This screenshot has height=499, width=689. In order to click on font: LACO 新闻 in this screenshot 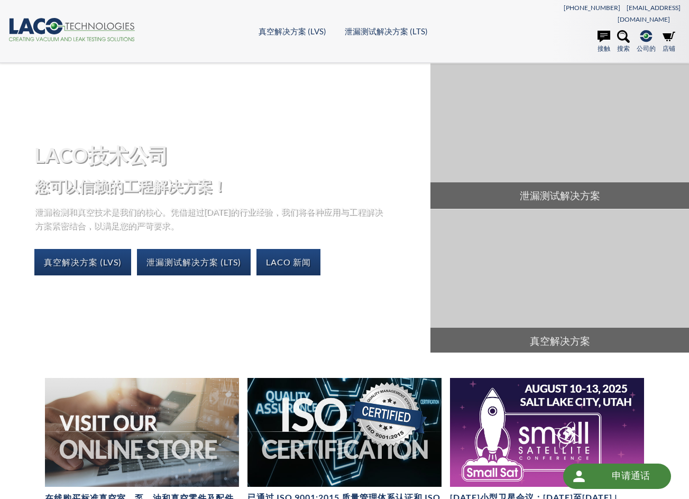, I will do `click(288, 262)`.